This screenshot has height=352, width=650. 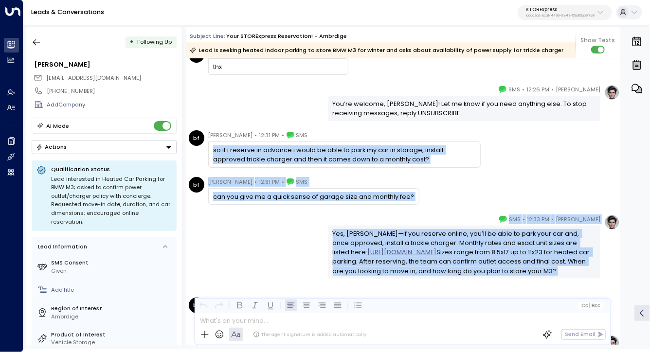 I want to click on div: so if i reserve in advance i would be able to park my car in storage, install approved trickle ch..., so click(x=344, y=155).